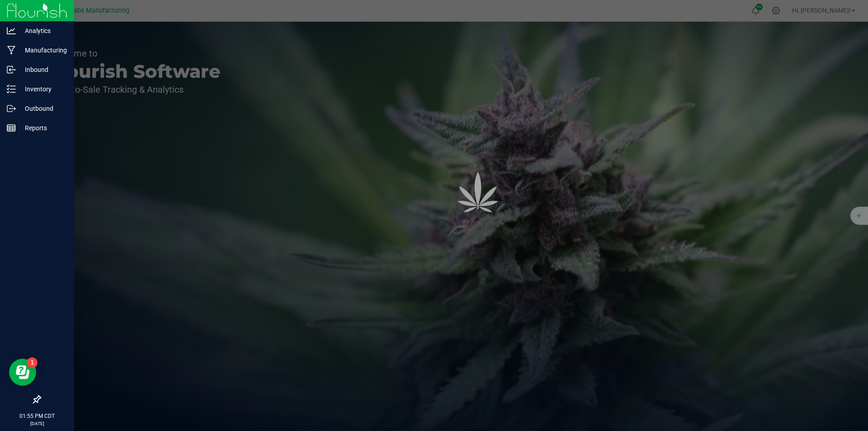 This screenshot has width=868, height=431. What do you see at coordinates (43, 31) in the screenshot?
I see `p: Analytics` at bounding box center [43, 31].